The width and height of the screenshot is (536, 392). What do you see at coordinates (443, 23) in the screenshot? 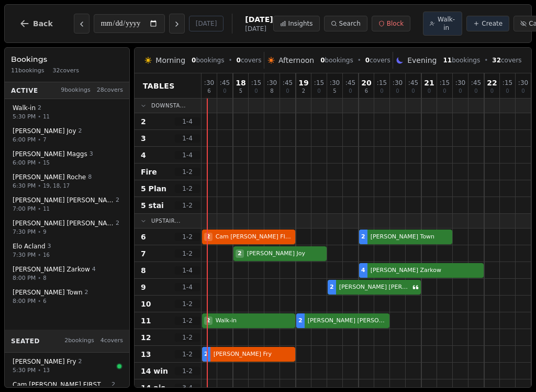
I see `button: Walk-in` at bounding box center [443, 23].